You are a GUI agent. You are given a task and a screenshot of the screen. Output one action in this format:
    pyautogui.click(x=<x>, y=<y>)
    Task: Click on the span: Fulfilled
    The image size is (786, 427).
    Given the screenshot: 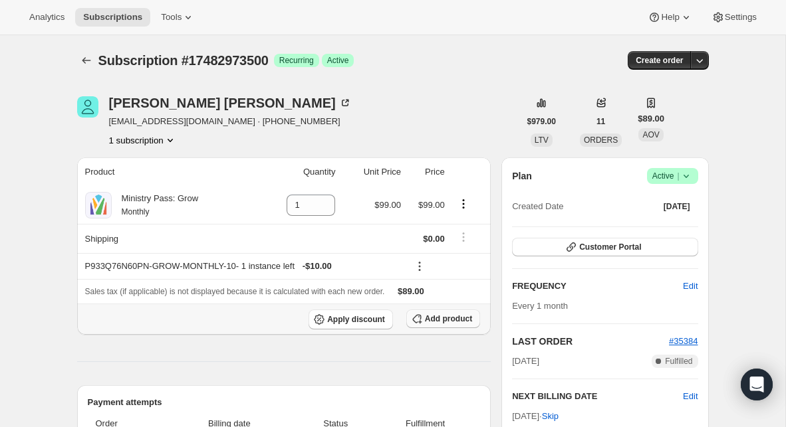 What is the action you would take?
    pyautogui.click(x=678, y=362)
    